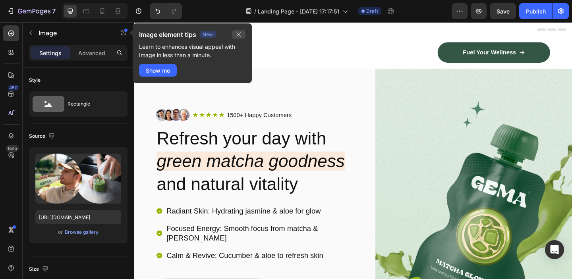 This screenshot has width=572, height=279. Describe the element at coordinates (136, 101) in the screenshot. I see `p: 1500+ Happy Customers` at that location.